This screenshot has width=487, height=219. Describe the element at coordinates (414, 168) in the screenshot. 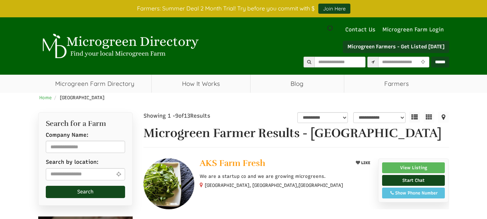

I see `a: View Listing` at that location.